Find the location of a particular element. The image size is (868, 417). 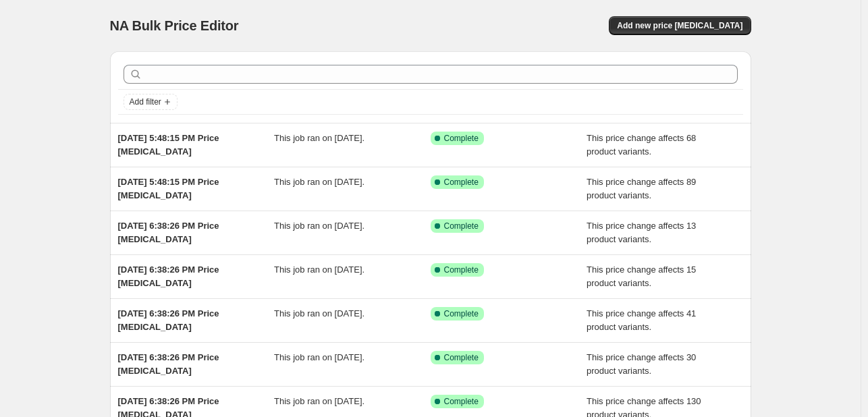

span: This price change affects 68 product variants. is located at coordinates (641, 145).